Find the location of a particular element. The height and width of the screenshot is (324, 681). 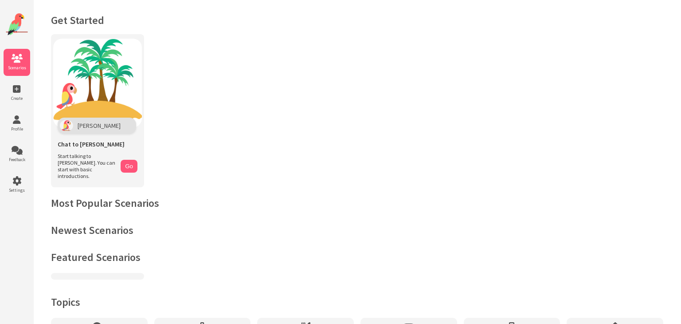

span: Settings is located at coordinates (17, 190).